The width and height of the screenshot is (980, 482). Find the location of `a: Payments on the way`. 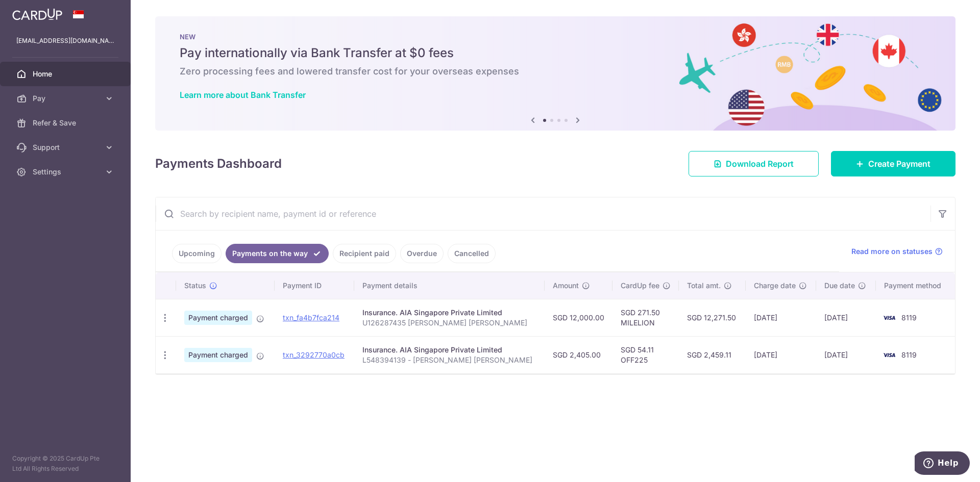

a: Payments on the way is located at coordinates (277, 253).